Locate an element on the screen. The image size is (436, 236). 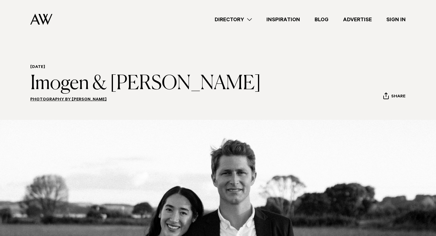
a: Advertise is located at coordinates (358, 19).